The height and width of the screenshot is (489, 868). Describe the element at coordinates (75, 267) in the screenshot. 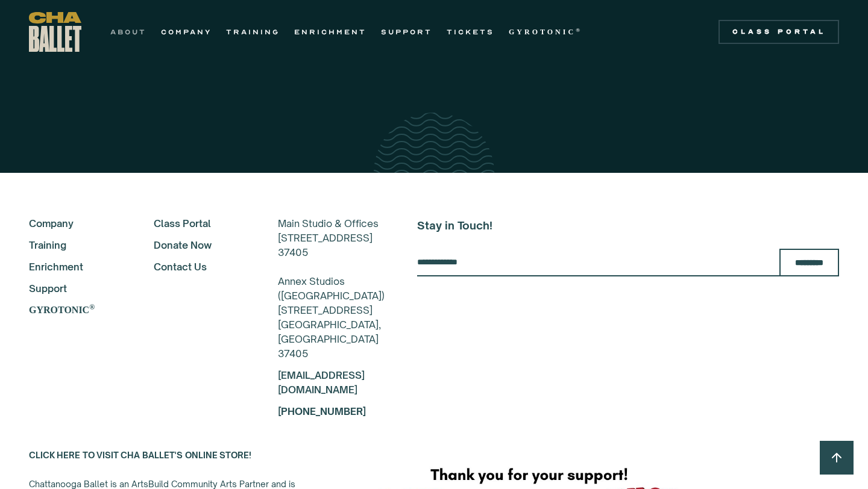

I see `a: Enrichment` at that location.